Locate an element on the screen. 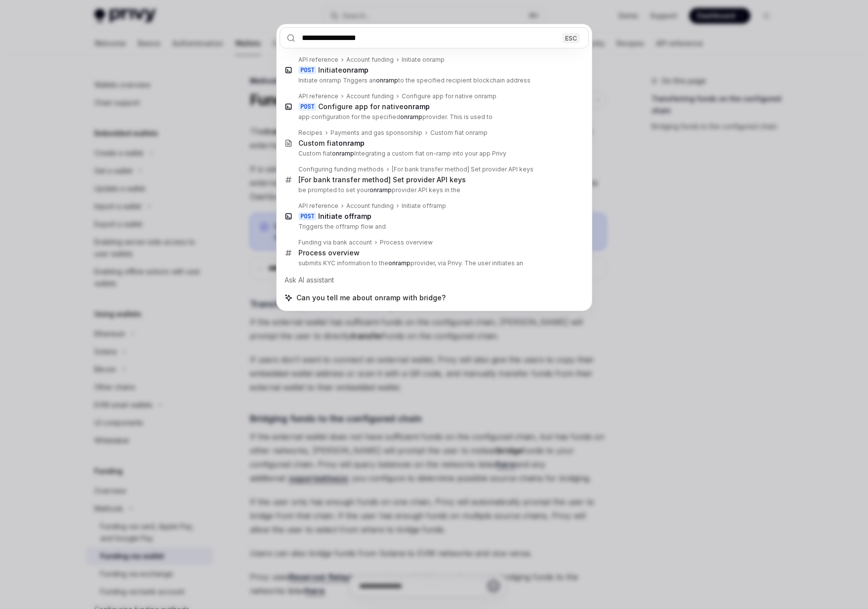 This screenshot has height=609, width=868. b: Initiate offramp is located at coordinates (345, 216).